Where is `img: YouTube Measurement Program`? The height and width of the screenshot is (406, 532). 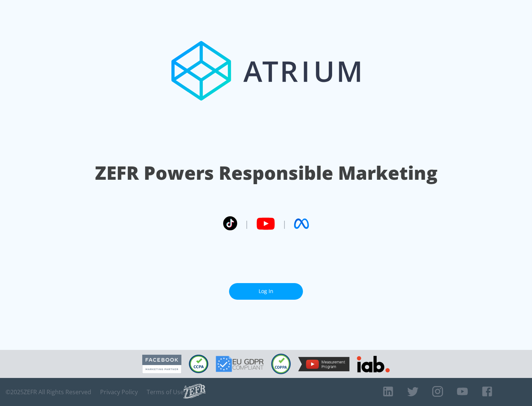
img: YouTube Measurement Program is located at coordinates (323, 365).